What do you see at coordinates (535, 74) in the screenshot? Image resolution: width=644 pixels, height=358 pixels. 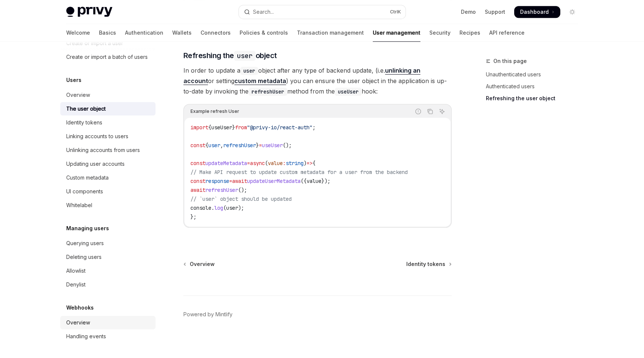 I see `a: Unauthenticated users` at bounding box center [535, 74].